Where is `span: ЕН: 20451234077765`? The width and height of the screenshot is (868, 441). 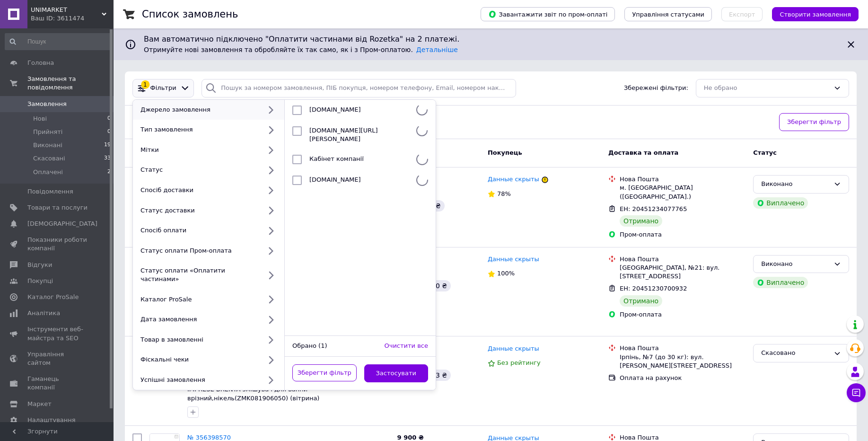 span: ЕН: 20451234077765 is located at coordinates (653, 208).